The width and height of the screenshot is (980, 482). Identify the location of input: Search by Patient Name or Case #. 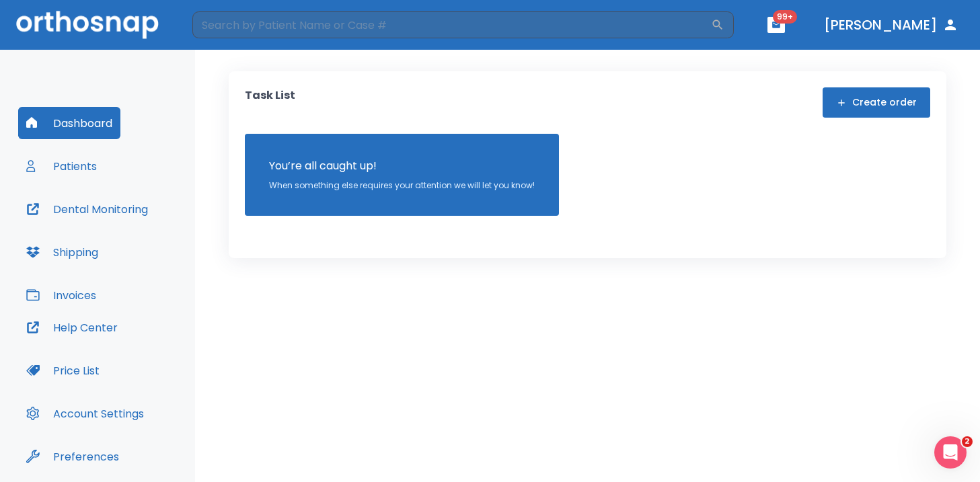
(451, 25).